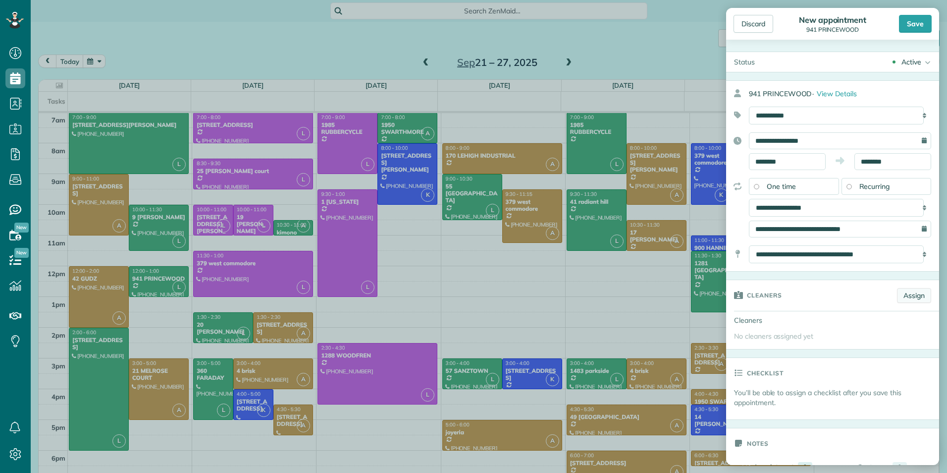 Image resolution: width=947 pixels, height=473 pixels. I want to click on span: Recurring, so click(875, 186).